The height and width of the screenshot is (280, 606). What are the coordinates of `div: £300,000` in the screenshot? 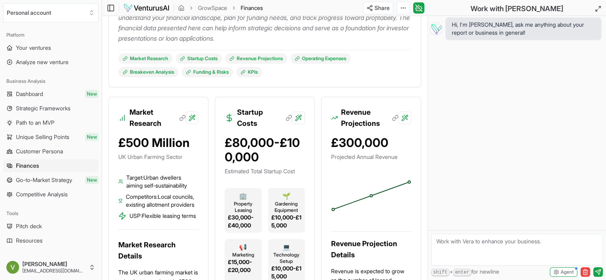 It's located at (371, 143).